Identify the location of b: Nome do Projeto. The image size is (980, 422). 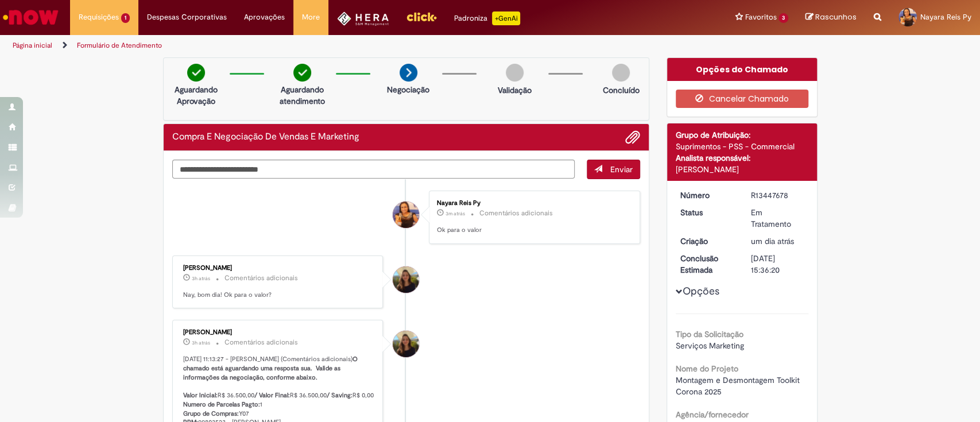
(706, 369).